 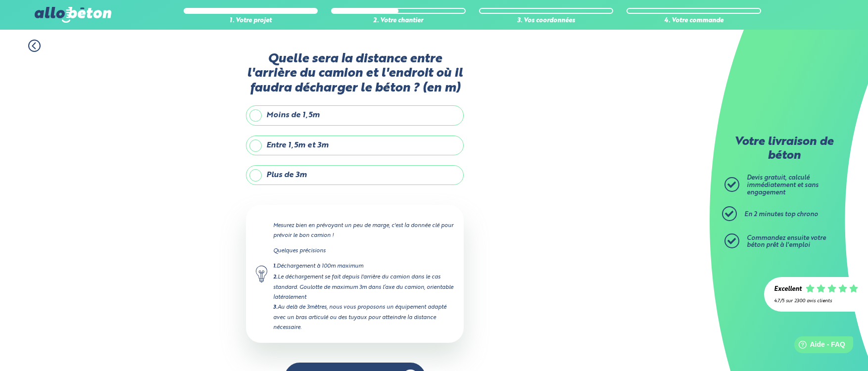 I want to click on p: Votre livraison de béton, so click(x=784, y=149).